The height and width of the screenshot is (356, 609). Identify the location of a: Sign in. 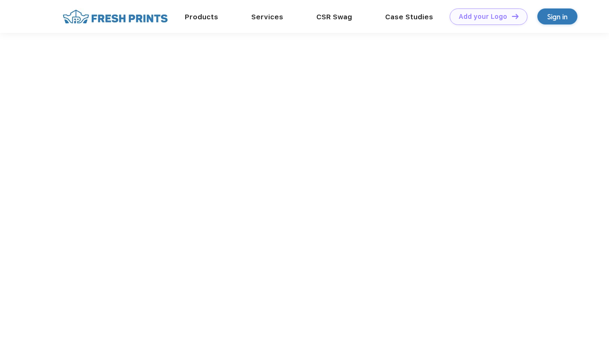
(557, 16).